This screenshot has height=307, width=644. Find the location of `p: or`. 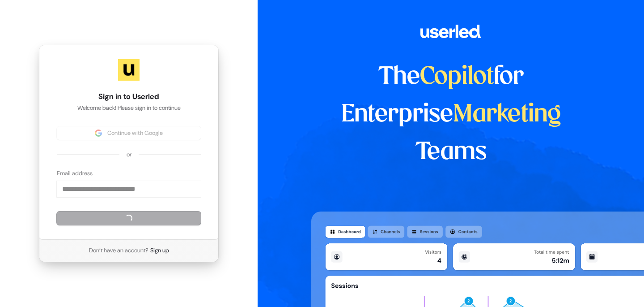

p: or is located at coordinates (129, 155).